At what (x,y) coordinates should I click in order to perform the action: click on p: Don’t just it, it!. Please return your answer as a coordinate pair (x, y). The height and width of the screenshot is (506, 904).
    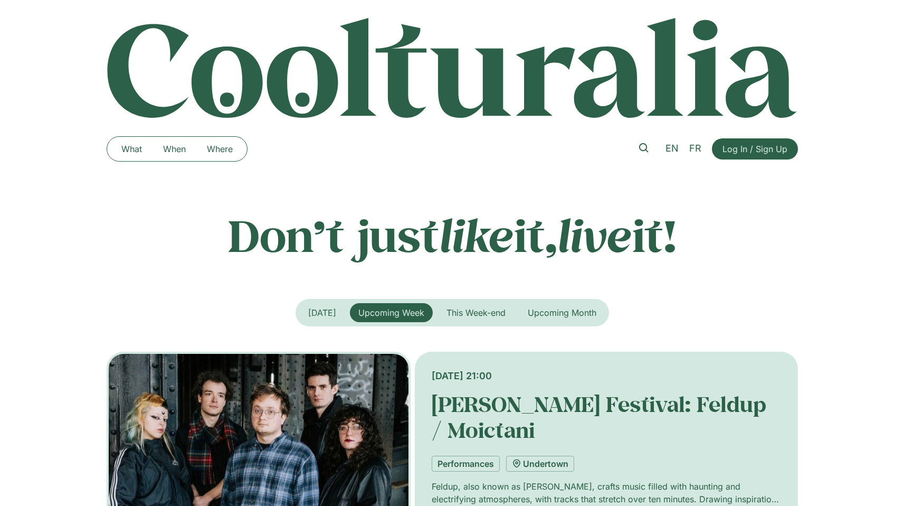
    Looking at the image, I should click on (452, 235).